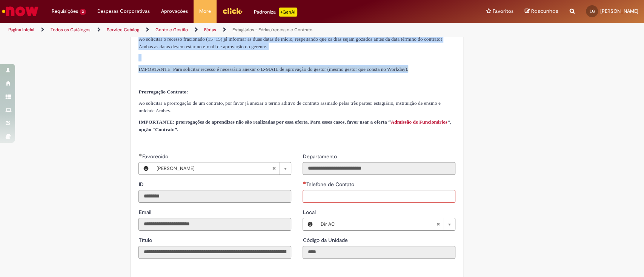 This screenshot has height=277, width=644. What do you see at coordinates (210, 30) in the screenshot?
I see `a: Férias` at bounding box center [210, 30].